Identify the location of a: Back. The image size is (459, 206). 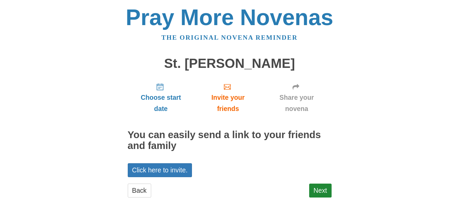
(139, 191).